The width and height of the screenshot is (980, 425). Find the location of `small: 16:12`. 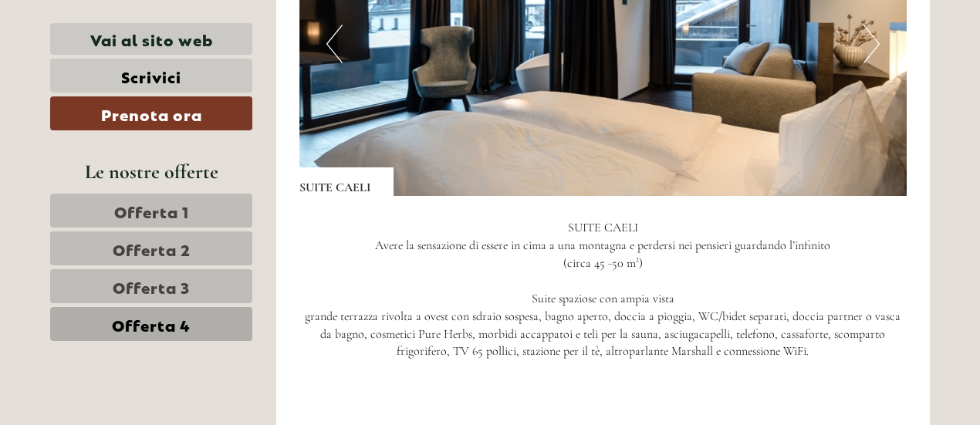

small: 16:12 is located at coordinates (114, 80).